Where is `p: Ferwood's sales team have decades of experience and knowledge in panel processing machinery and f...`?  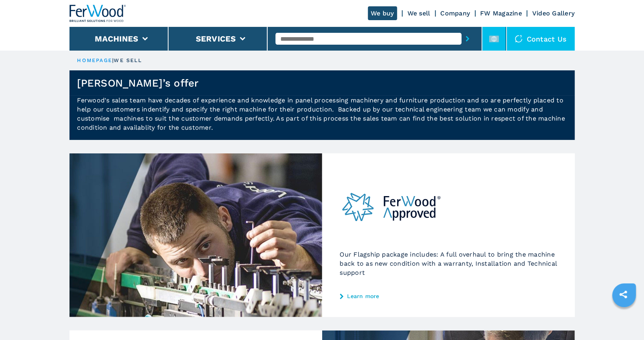 p: Ferwood's sales team have decades of experience and knowledge in panel processing machinery and f... is located at coordinates (322, 118).